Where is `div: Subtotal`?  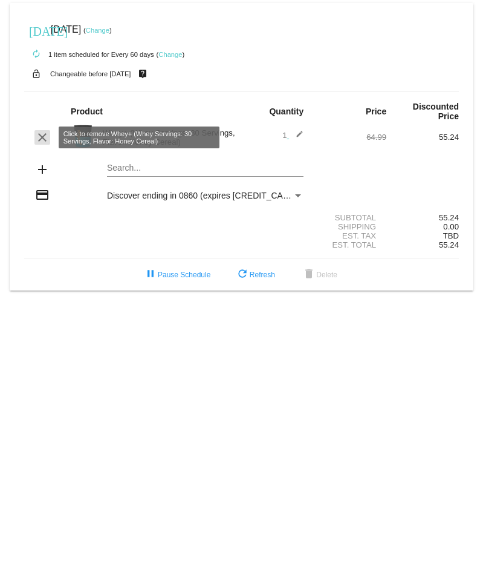 div: Subtotal is located at coordinates (350, 217).